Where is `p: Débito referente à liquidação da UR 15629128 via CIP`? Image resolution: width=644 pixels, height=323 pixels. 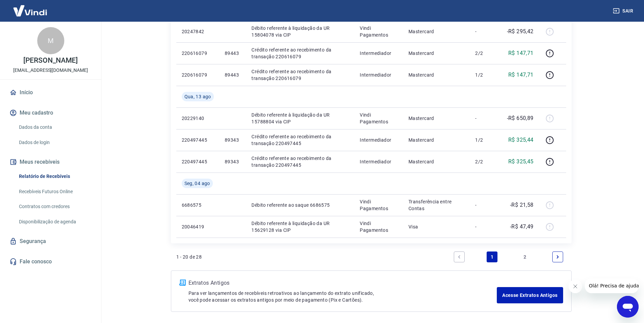
p: Débito referente à liquidação da UR 15629128 via CIP is located at coordinates (300, 226).